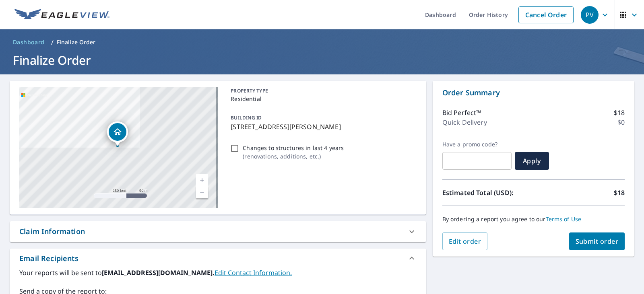  What do you see at coordinates (322, 60) in the screenshot?
I see `h1: Finalize Order` at bounding box center [322, 60].